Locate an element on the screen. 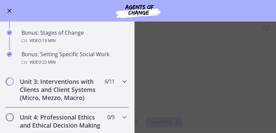  img: Agents of Change is located at coordinates (138, 11).